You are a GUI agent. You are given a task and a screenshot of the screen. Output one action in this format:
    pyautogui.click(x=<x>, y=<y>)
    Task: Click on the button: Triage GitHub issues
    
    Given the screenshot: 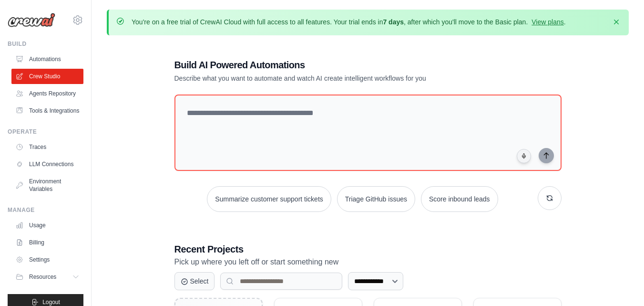 What is the action you would take?
    pyautogui.click(x=376, y=199)
    